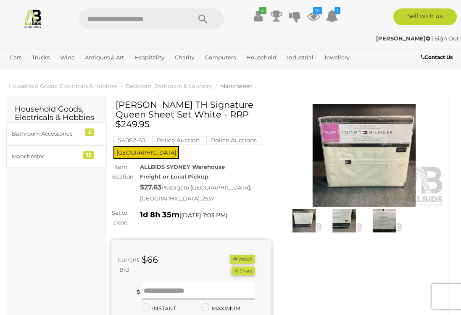  Describe the element at coordinates (149, 57) in the screenshot. I see `a: Hospitality` at that location.